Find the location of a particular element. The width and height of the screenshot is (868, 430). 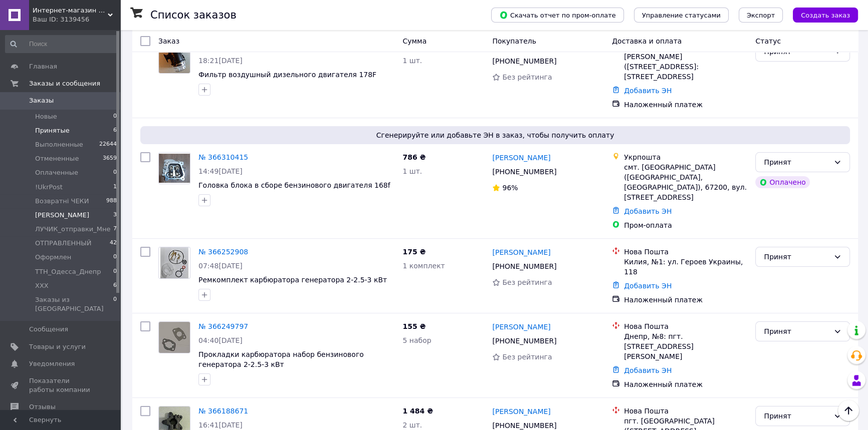

span: Показатели работы компании is located at coordinates (61, 386).